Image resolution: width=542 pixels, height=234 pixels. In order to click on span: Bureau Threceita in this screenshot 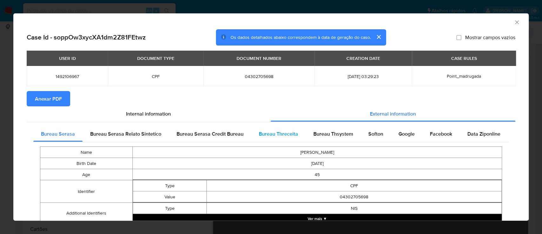, I will do `click(279, 133)`.